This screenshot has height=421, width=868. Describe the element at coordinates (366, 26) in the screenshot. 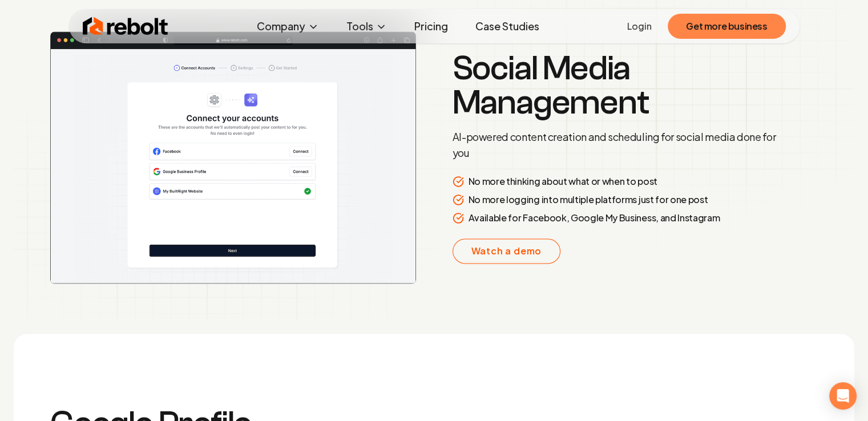

I see `button: Tools` at that location.